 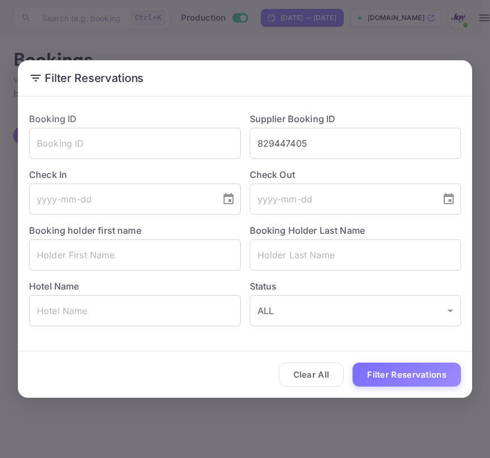 What do you see at coordinates (307, 231) in the screenshot?
I see `label: Booking Holder Last Name` at bounding box center [307, 231].